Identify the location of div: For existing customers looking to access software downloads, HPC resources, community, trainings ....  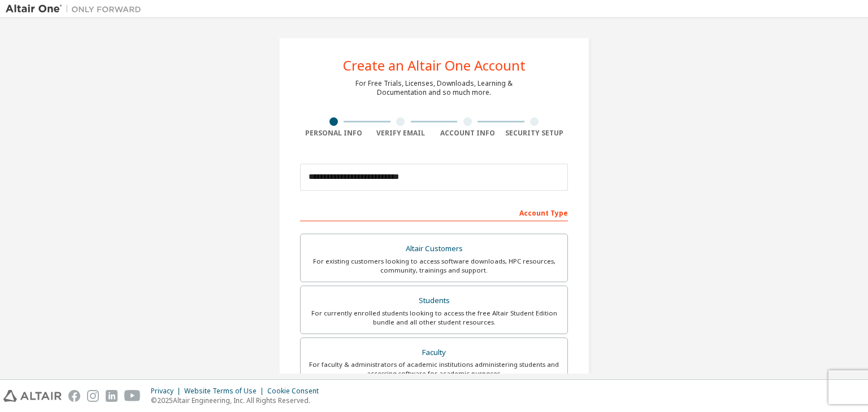
(434, 266).